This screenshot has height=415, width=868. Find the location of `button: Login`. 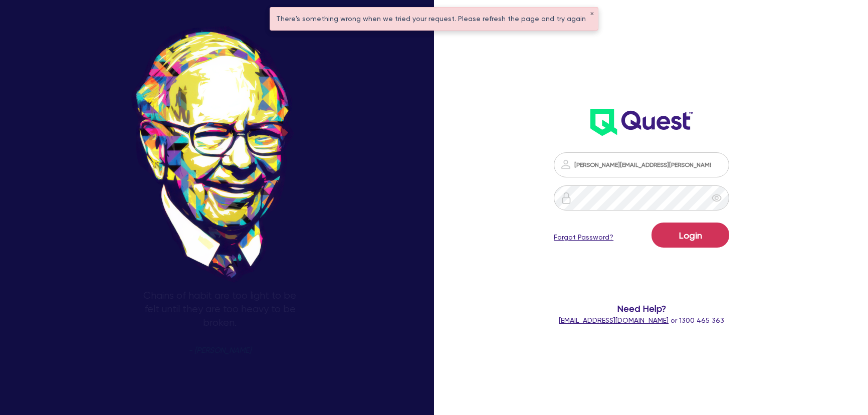

button: Login is located at coordinates (690, 235).